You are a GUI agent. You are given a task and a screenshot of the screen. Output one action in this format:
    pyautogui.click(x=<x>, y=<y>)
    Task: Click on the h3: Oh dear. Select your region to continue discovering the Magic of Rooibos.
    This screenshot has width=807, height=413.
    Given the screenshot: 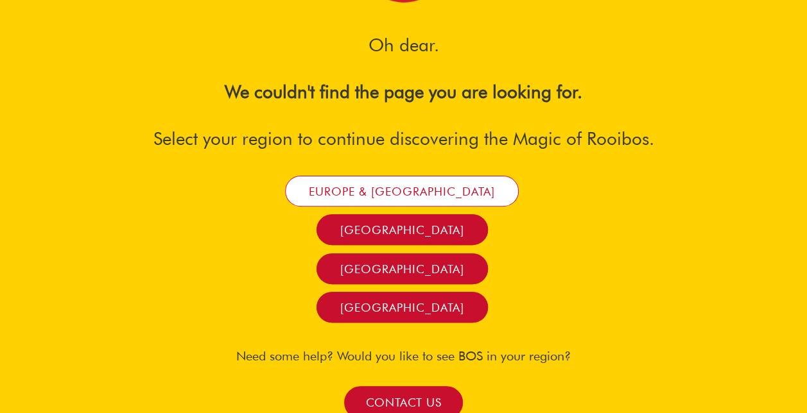 What is the action you would take?
    pyautogui.click(x=404, y=80)
    